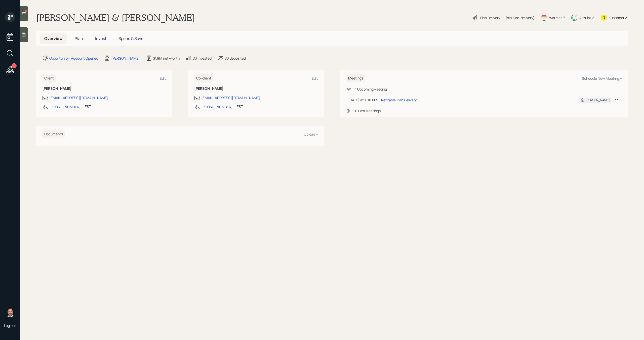 Image resolution: width=644 pixels, height=340 pixels. I want to click on span: Invest, so click(101, 38).